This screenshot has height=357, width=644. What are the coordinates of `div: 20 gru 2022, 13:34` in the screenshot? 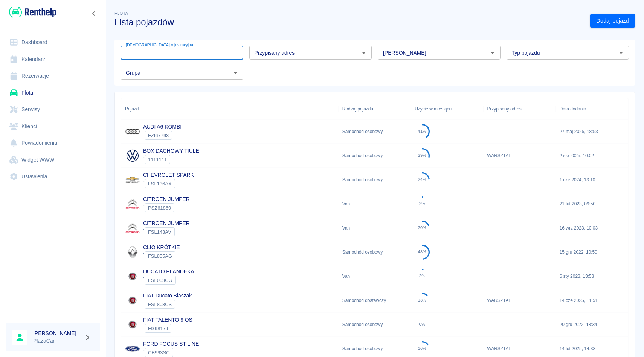 It's located at (592, 324).